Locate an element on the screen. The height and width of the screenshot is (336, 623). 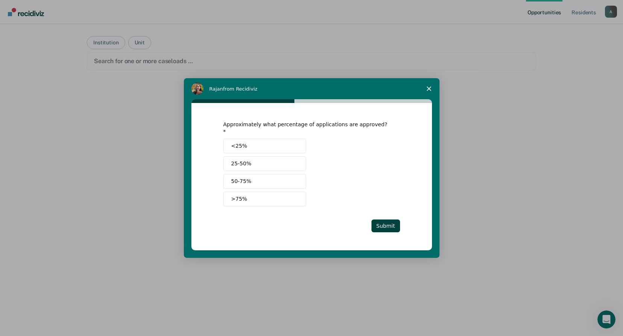
button: >75% is located at coordinates (265, 199).